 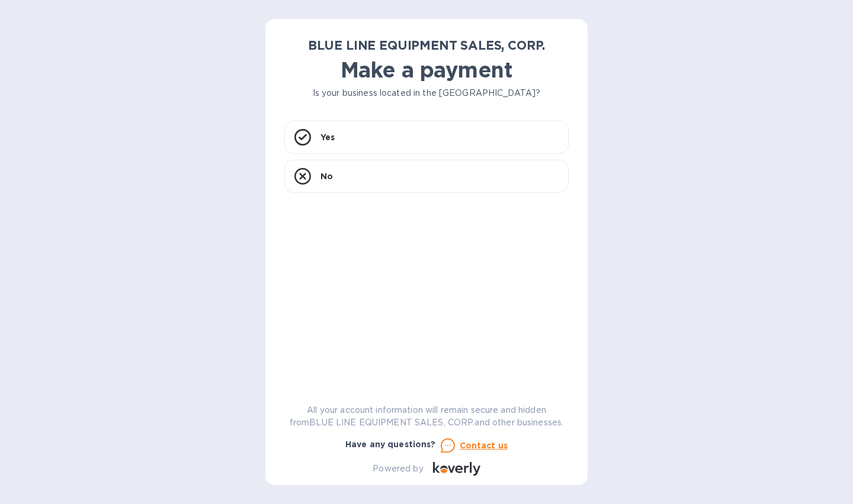 What do you see at coordinates (397, 468) in the screenshot?
I see `p: Powered by` at bounding box center [397, 468].